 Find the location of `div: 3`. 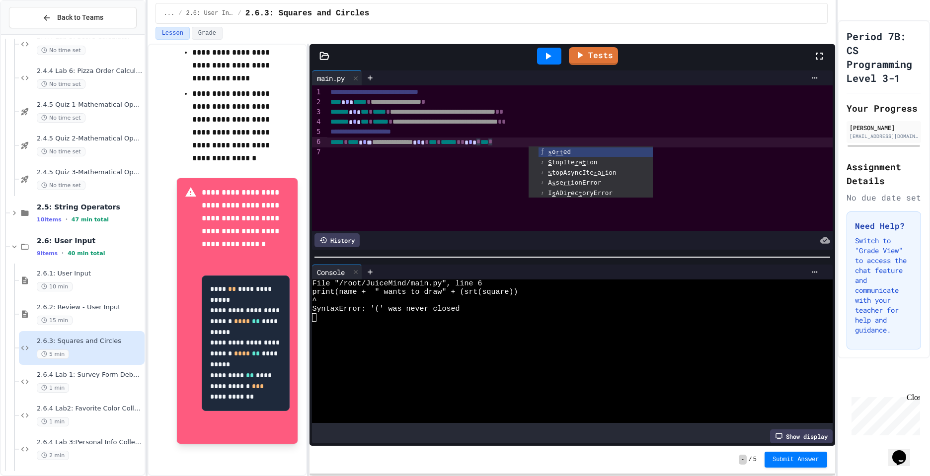

div: 3 is located at coordinates (317, 112).